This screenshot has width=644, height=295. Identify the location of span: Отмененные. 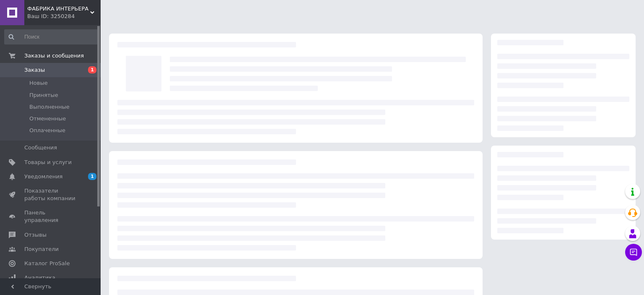
(48, 119).